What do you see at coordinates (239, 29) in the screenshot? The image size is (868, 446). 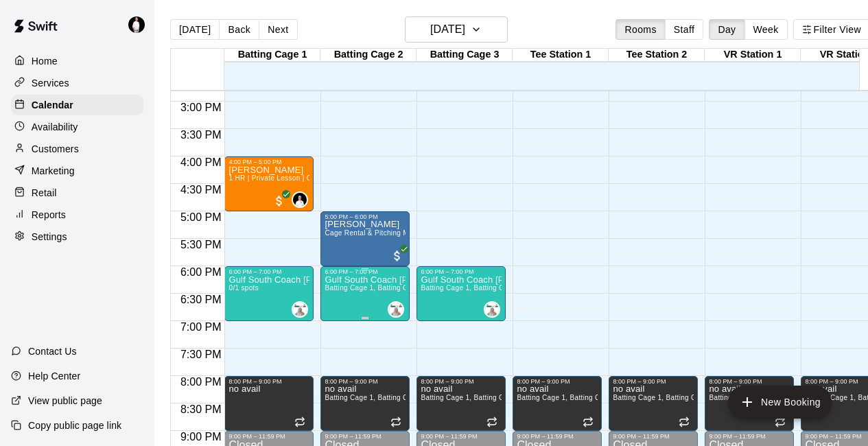 I see `button: Back` at bounding box center [239, 29].